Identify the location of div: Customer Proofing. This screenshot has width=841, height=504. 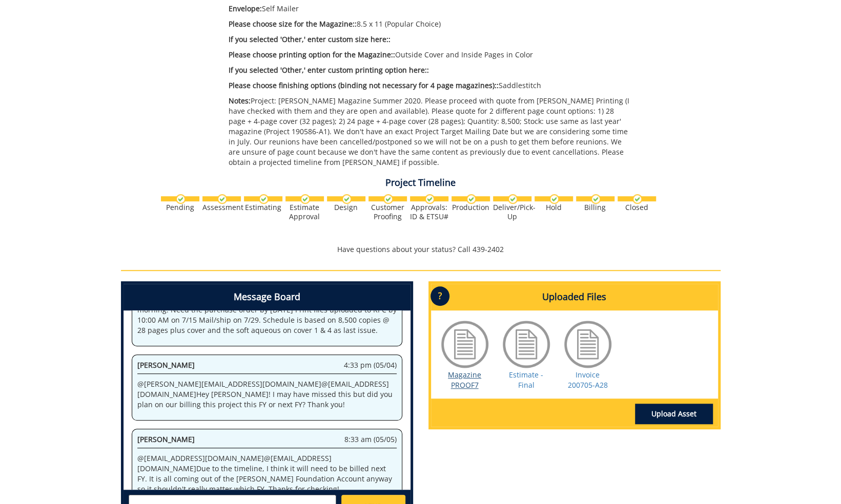
(388, 212).